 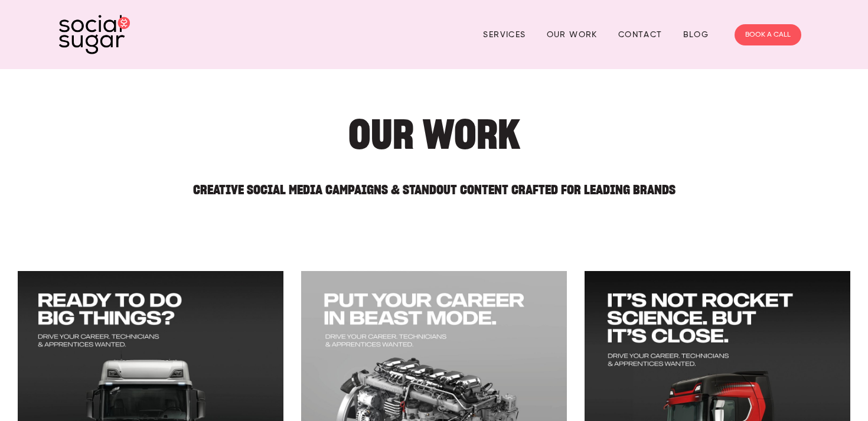 I want to click on img: SocialSugar, so click(x=95, y=34).